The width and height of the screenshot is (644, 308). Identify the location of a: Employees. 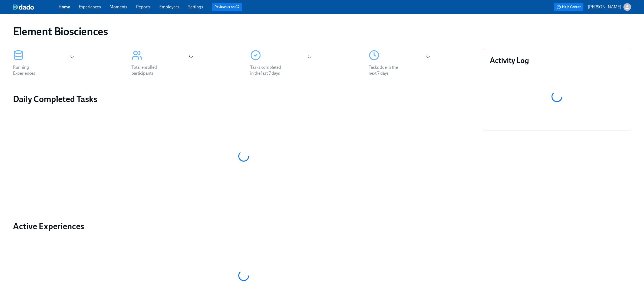
(169, 7).